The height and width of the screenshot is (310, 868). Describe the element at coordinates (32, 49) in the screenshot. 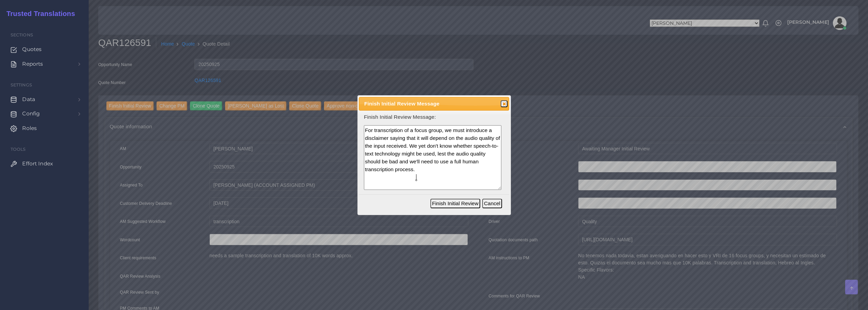

I see `span: Quotes` at that location.